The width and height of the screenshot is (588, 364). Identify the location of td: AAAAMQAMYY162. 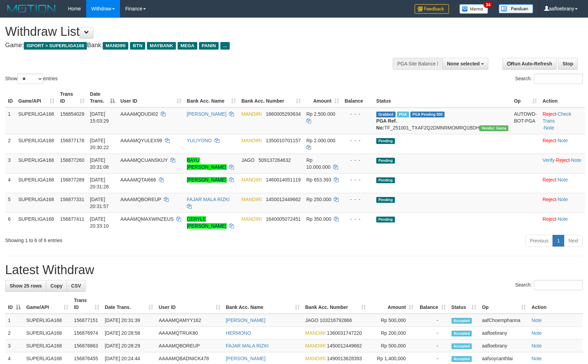
(189, 320).